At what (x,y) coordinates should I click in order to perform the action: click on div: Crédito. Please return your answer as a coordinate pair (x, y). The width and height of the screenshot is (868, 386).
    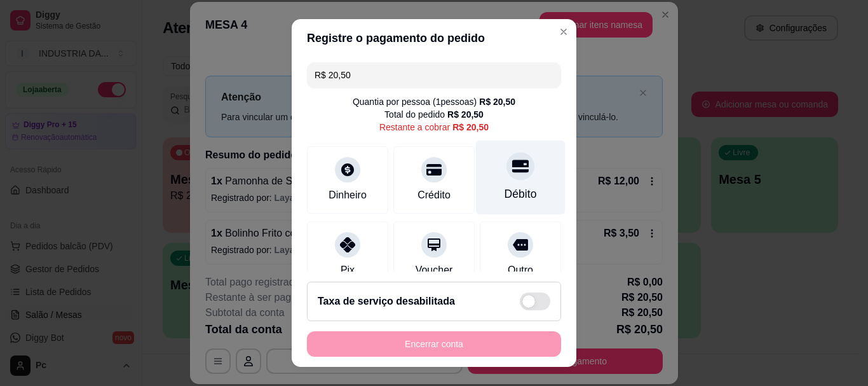
    Looking at the image, I should click on (434, 195).